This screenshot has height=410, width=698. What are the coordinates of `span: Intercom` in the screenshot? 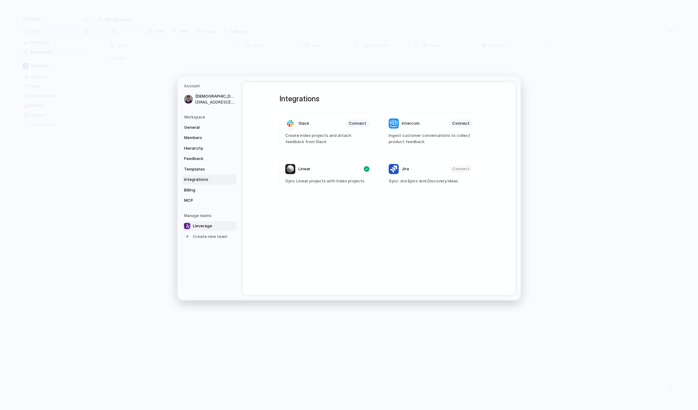 It's located at (411, 124).